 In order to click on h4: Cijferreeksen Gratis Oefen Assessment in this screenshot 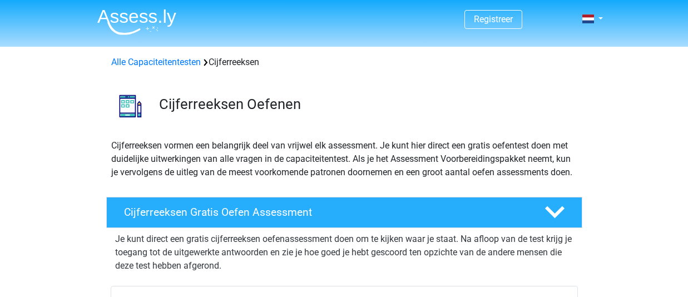, I will do `click(325, 212)`.